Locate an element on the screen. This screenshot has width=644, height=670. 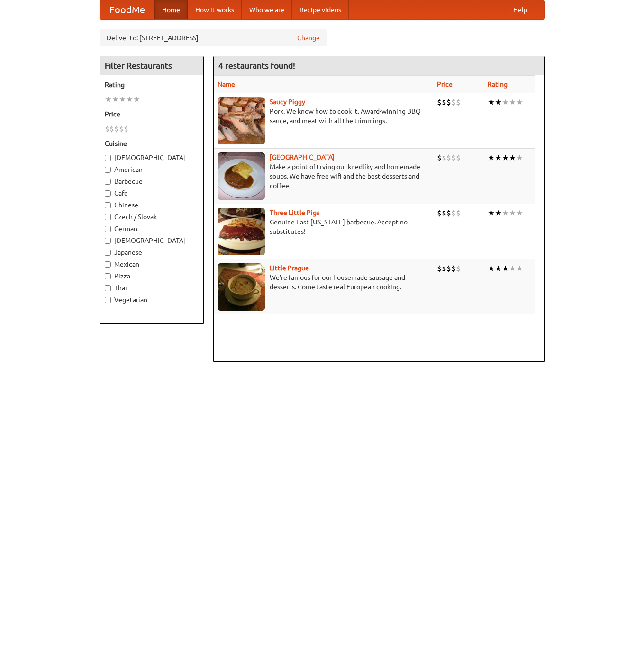
a: Home is located at coordinates (171, 10).